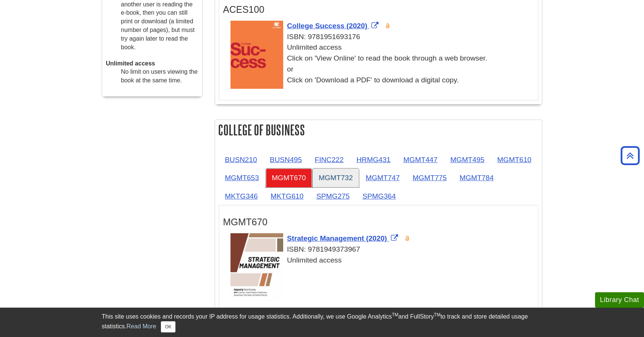  Describe the element at coordinates (476, 177) in the screenshot. I see `a: MGMT784` at that location.